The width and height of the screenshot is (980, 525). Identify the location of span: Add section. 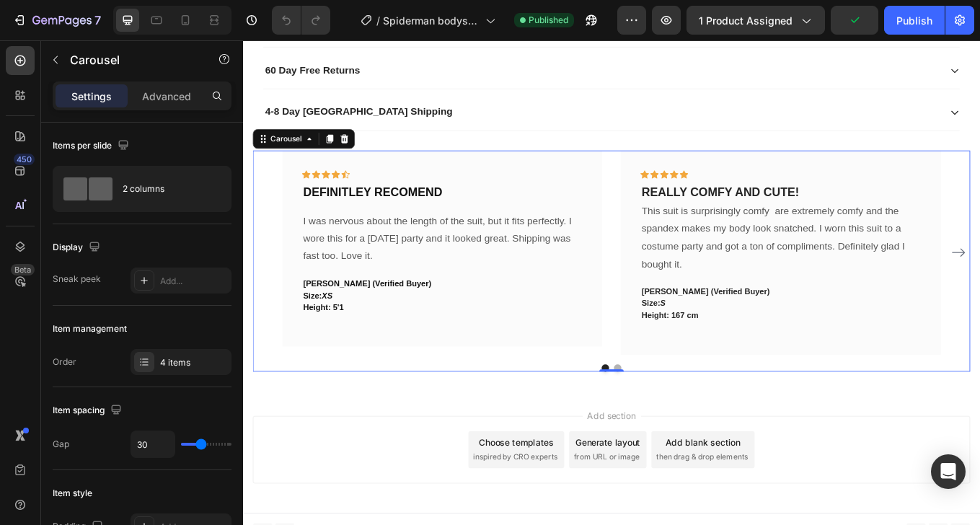
(432, 441).